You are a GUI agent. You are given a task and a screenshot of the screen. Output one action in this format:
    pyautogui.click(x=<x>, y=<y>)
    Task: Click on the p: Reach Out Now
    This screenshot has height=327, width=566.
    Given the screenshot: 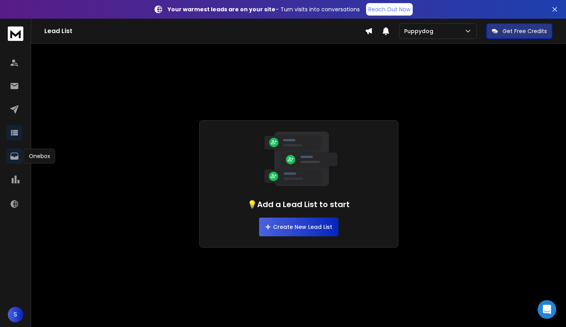 What is the action you would take?
    pyautogui.click(x=389, y=9)
    